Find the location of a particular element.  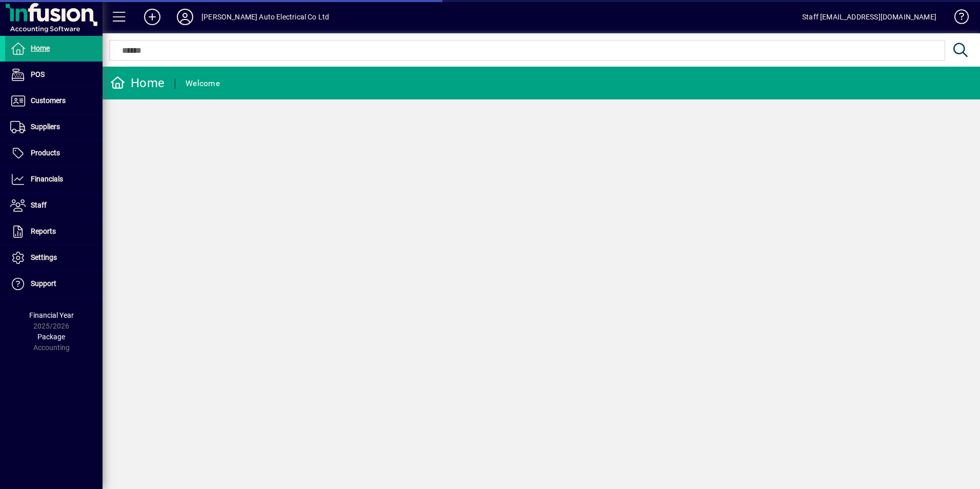

a: Customers is located at coordinates (54, 101).